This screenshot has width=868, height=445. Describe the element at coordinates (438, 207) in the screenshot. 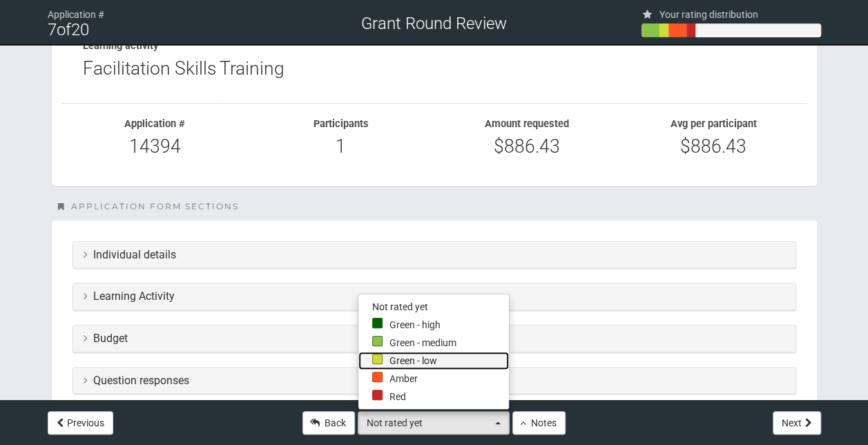

I see `div: Application form sections` at that location.